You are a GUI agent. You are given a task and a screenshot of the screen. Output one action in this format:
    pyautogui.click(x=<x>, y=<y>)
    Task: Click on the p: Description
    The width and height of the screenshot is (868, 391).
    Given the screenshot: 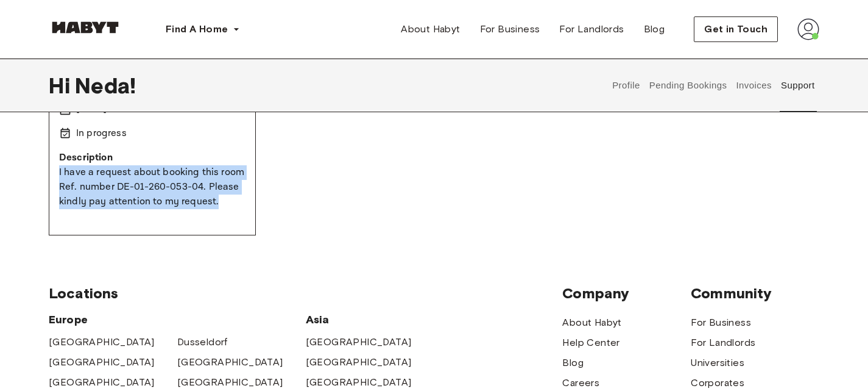 What is the action you would take?
    pyautogui.click(x=152, y=158)
    